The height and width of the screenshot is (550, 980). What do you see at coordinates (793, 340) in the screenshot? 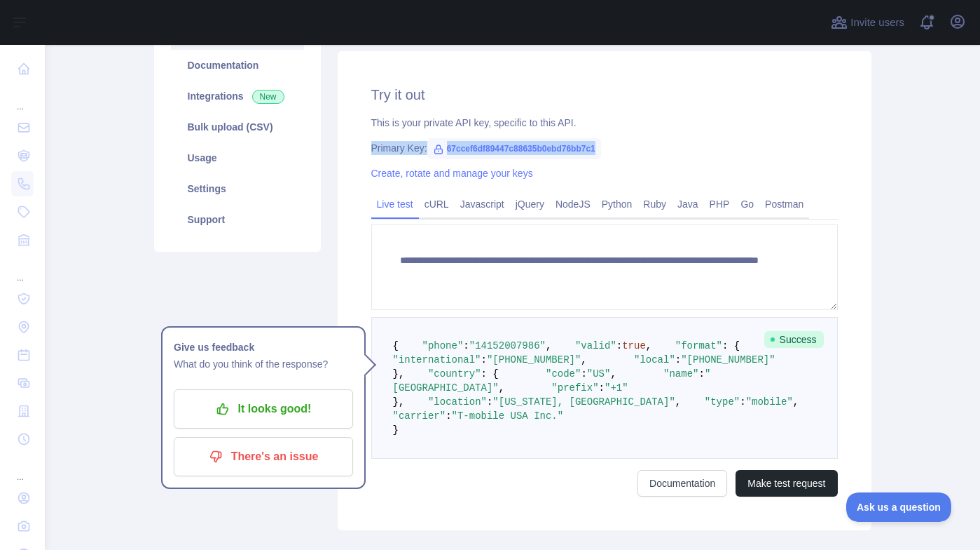
I see `span: Success` at bounding box center [793, 340].